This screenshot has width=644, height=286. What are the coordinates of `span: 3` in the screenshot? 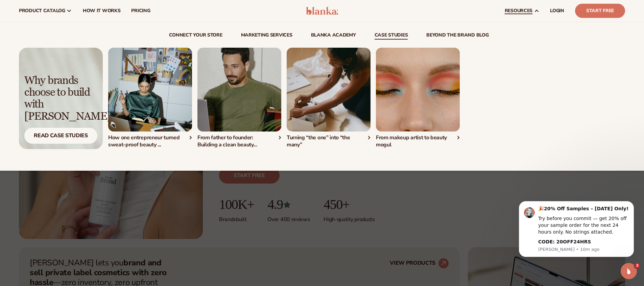 It's located at (637, 266).